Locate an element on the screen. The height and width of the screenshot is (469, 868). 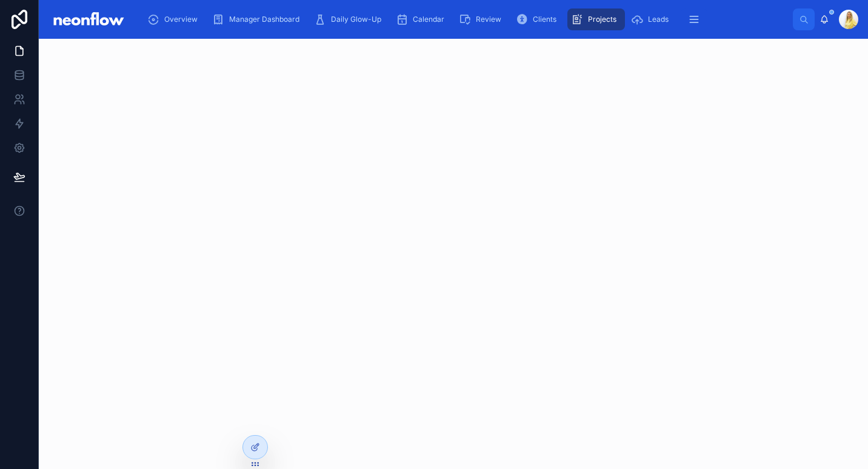
a: Review is located at coordinates (482, 19).